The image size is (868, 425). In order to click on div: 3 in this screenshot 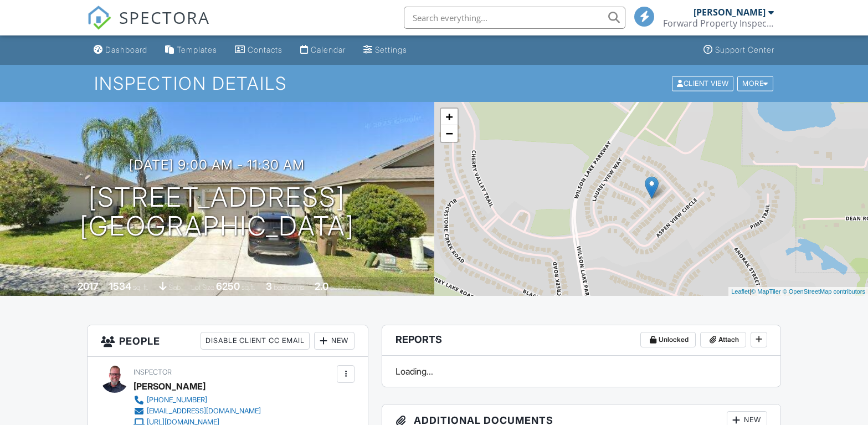, I will do `click(269, 286)`.